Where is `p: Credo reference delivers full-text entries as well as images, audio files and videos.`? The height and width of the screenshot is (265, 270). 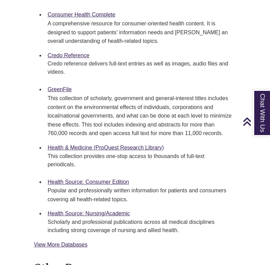 p: Credo reference delivers full-text entries as well as images, audio files and videos. is located at coordinates (140, 68).